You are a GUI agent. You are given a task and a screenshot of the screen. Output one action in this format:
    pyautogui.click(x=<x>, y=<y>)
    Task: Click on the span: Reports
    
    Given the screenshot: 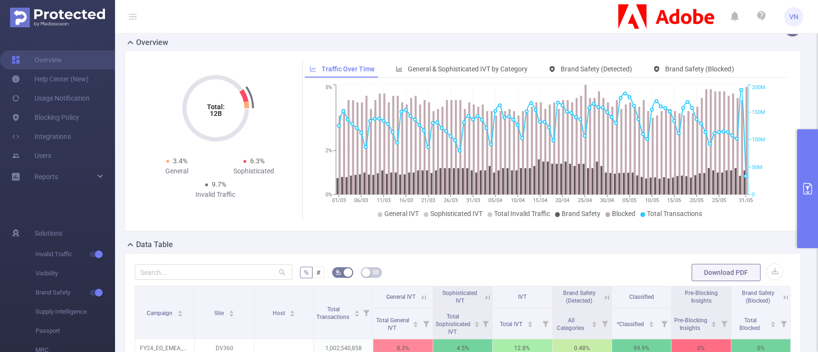 What is the action you would take?
    pyautogui.click(x=46, y=177)
    